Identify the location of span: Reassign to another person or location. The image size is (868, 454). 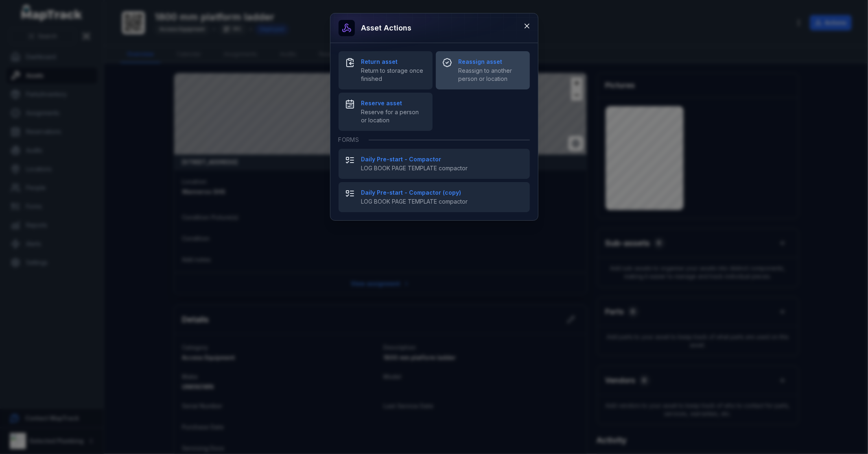
(491, 75).